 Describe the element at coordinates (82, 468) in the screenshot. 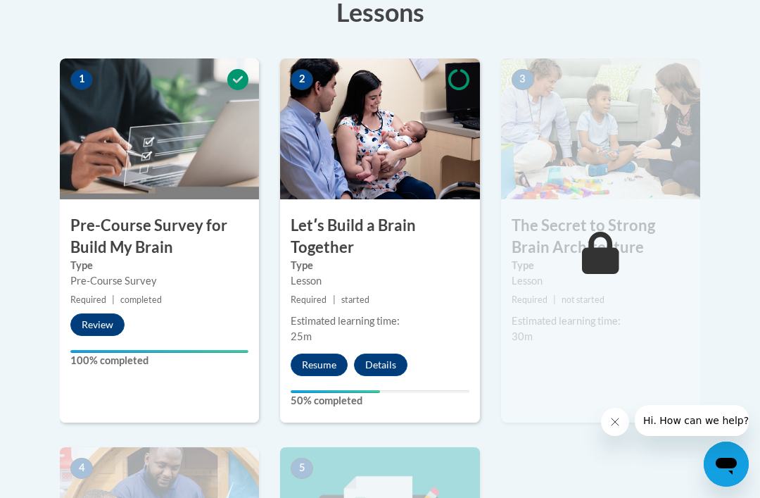

I see `span: 4` at that location.